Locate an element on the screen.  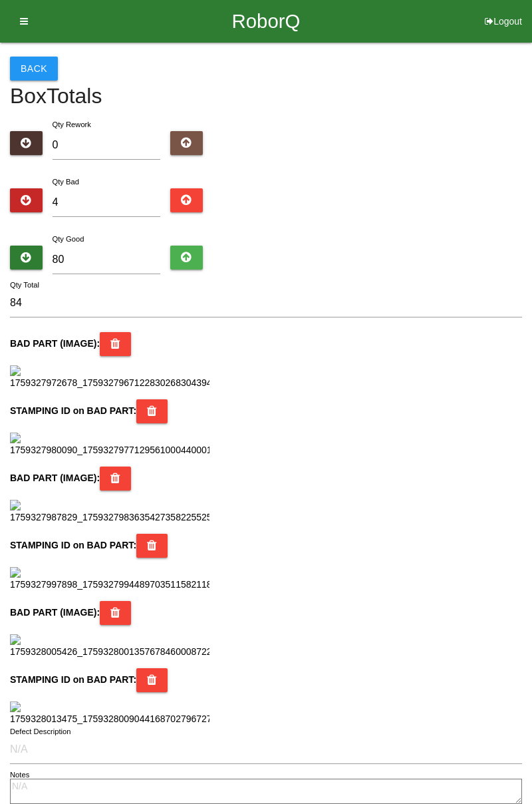
img: 1759327987829_17593279836354273582255254224713.jpg is located at coordinates (110, 512).